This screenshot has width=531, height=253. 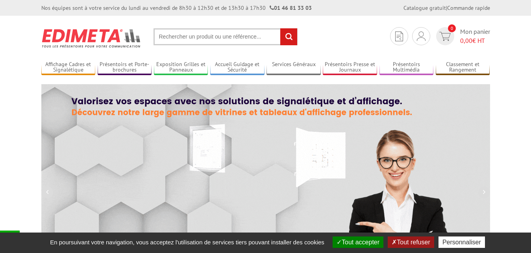 I want to click on a: Catalogue gratuit, so click(x=425, y=8).